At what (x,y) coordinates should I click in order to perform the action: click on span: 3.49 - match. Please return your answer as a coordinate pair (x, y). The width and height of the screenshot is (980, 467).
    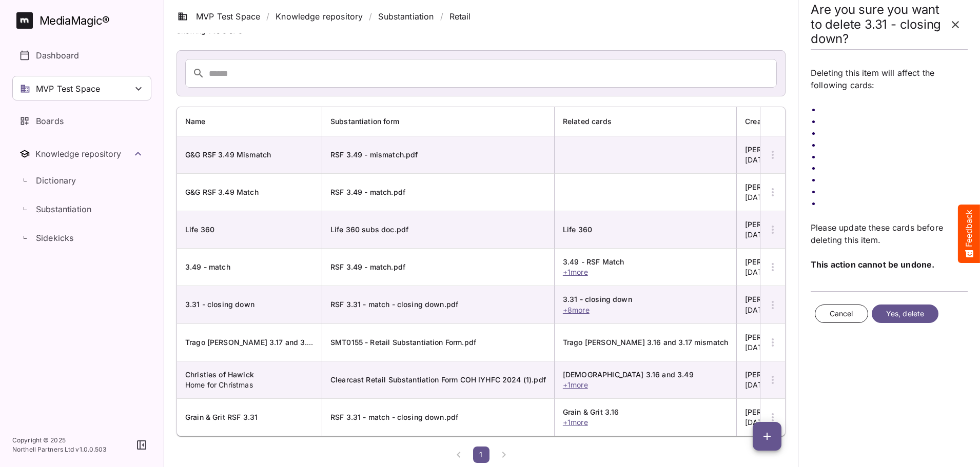
    Looking at the image, I should click on (208, 267).